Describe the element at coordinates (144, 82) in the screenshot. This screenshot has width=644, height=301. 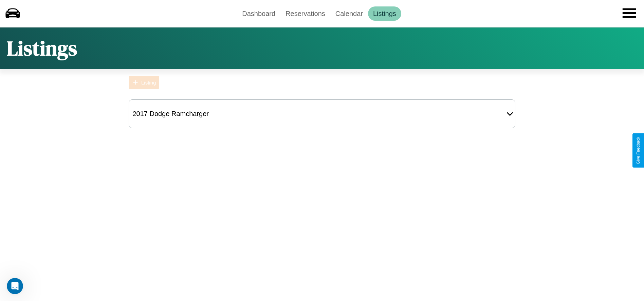
I see `button: Listing` at that location.